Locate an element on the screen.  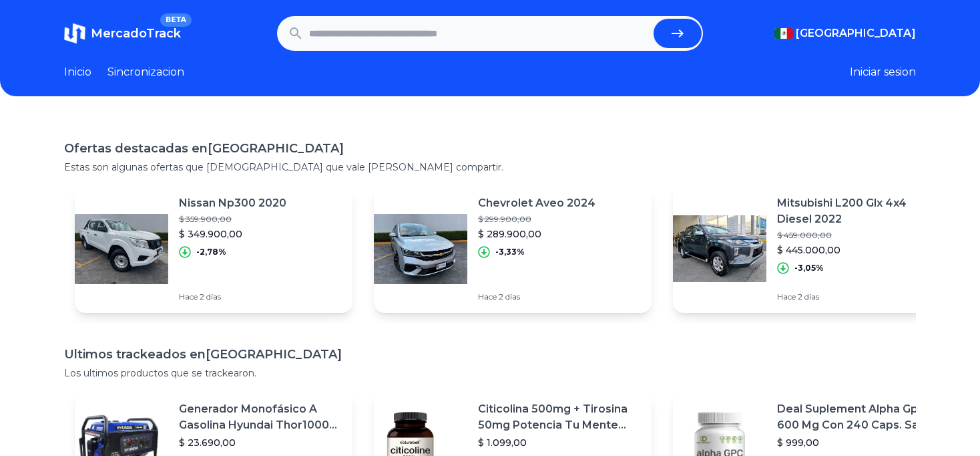
p: $ 289.900,00 is located at coordinates (537, 234).